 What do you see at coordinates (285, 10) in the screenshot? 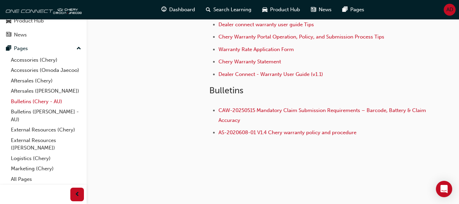
I see `span: Product Hub` at bounding box center [285, 10].